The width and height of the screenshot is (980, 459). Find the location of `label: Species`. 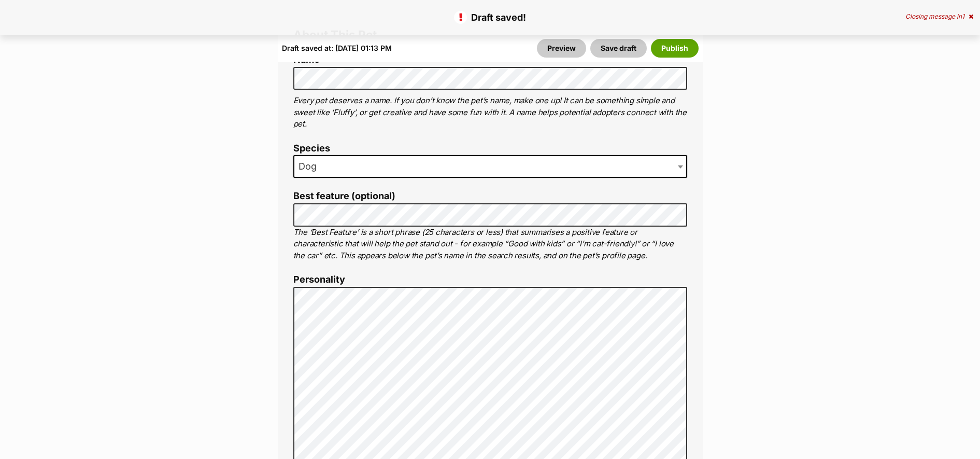

label: Species is located at coordinates (490, 148).